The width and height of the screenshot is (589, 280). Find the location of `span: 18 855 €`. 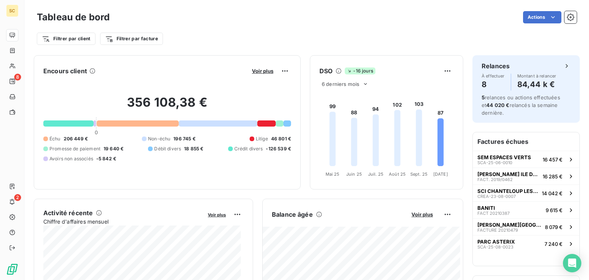

span: 18 855 € is located at coordinates (194, 149).